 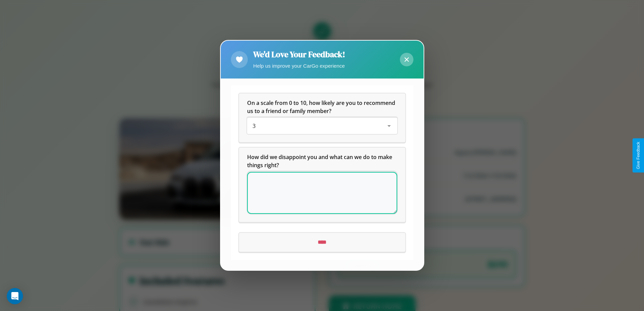 What do you see at coordinates (320, 162) in the screenshot?
I see `span: How did we disappoint you and what can we do to make things right?` at bounding box center [320, 162].